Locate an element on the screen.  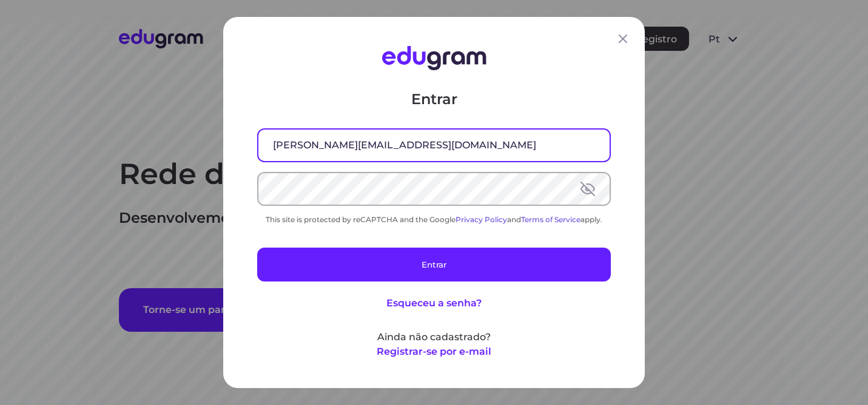
button: Entrar is located at coordinates (433, 265).